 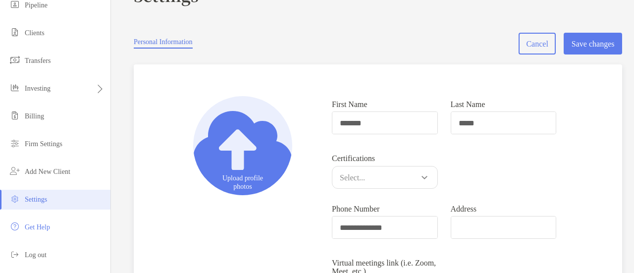 I want to click on img: settings icon, so click(x=15, y=199).